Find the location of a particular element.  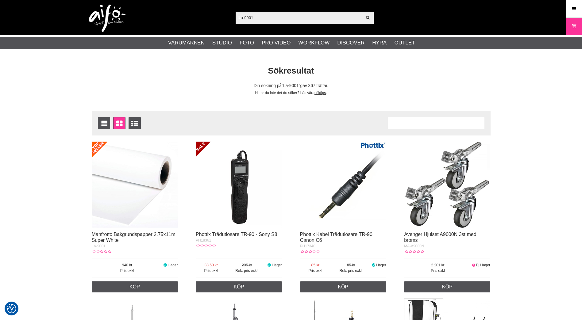

a: Discover is located at coordinates (350, 43).